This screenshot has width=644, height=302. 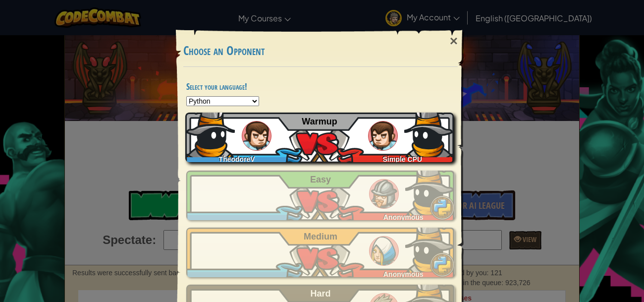 What do you see at coordinates (321, 179) in the screenshot?
I see `span: Easy` at bounding box center [321, 179].